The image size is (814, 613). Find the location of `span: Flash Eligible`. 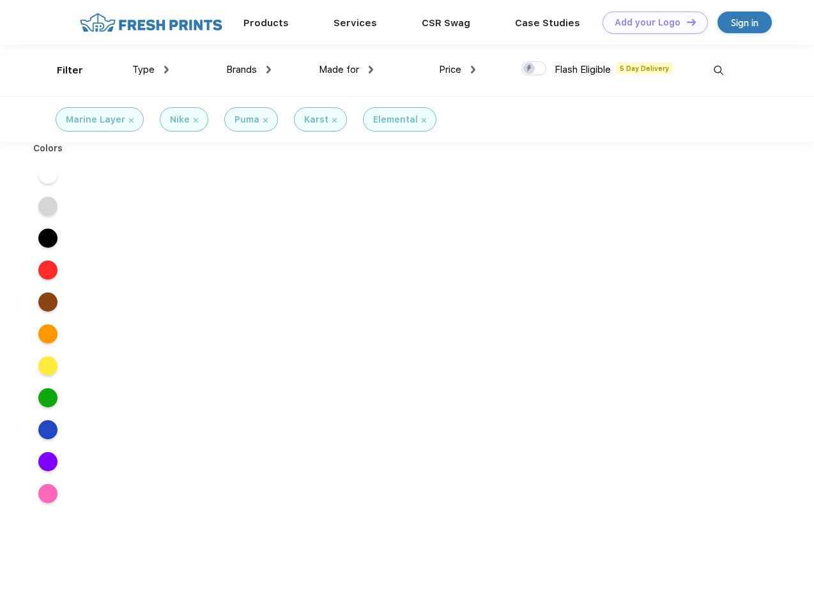

span: Flash Eligible is located at coordinates (582, 70).